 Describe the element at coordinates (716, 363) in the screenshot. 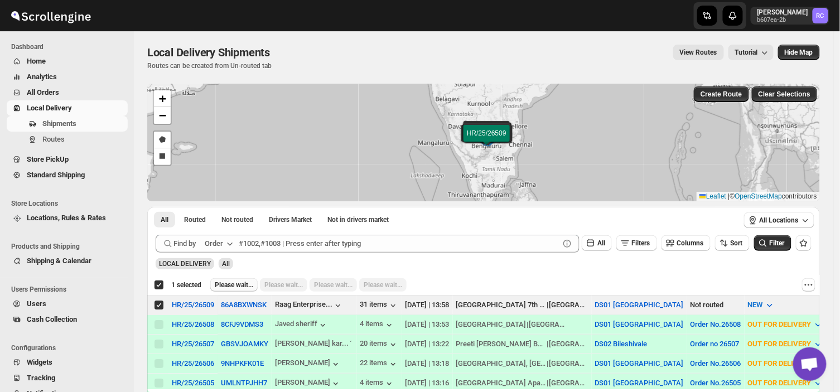

I see `button: Order No.26506` at that location.